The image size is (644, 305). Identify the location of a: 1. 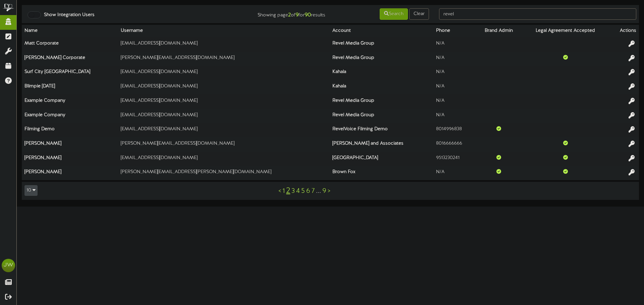
(283, 191).